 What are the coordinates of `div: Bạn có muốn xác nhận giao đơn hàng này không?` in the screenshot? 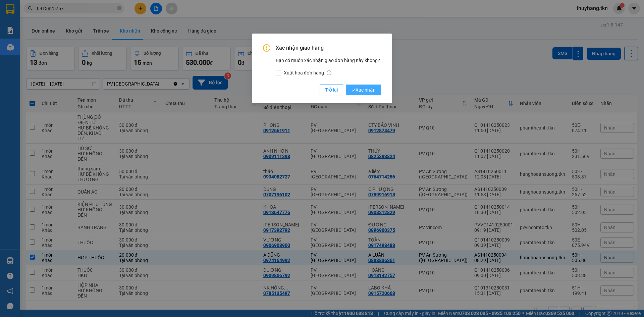 It's located at (329, 66).